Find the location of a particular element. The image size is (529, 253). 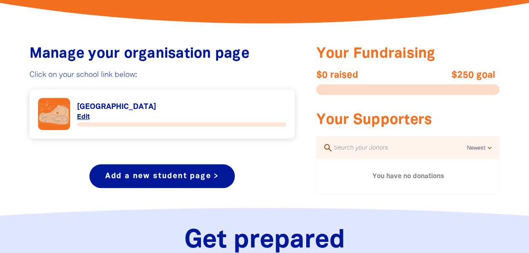

span: $250 goal is located at coordinates (449, 75).